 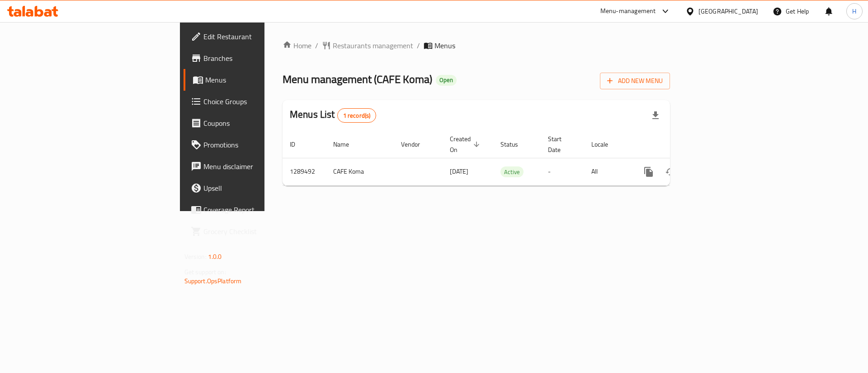 What do you see at coordinates (254, 123) in the screenshot?
I see `a: Coupons` at bounding box center [254, 123].